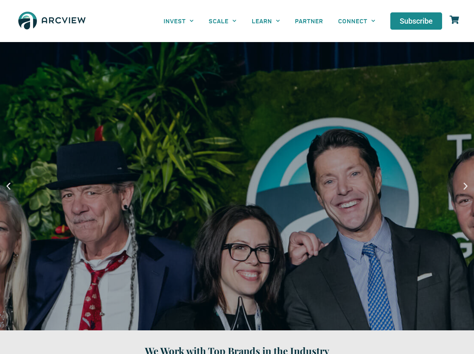 This screenshot has width=474, height=354. Describe the element at coordinates (417, 21) in the screenshot. I see `a: Subscribe` at that location.